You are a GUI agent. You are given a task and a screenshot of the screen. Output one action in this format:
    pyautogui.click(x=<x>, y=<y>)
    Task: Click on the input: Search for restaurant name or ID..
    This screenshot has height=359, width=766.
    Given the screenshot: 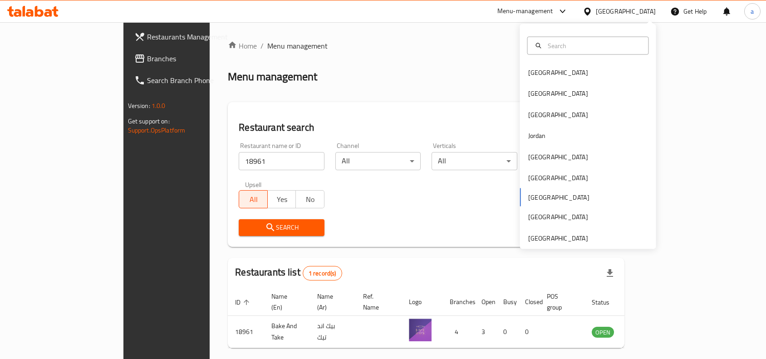 What is the action you would take?
    pyautogui.click(x=281, y=161)
    